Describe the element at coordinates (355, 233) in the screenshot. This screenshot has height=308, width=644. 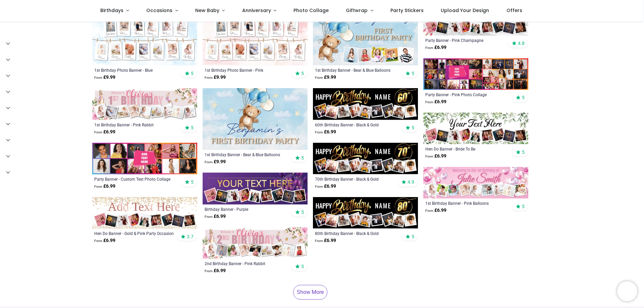
I see `div: 80th Birthday Banner - Black & Gold` at that location.